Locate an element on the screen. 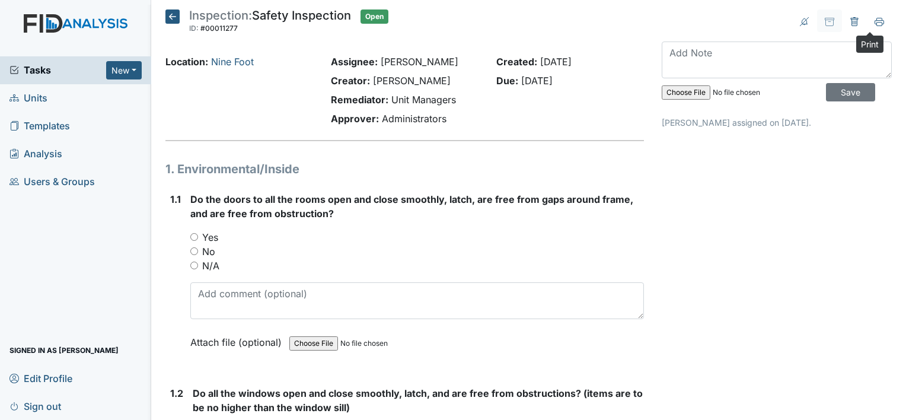 The width and height of the screenshot is (906, 420). span: Administrators is located at coordinates (414, 119).